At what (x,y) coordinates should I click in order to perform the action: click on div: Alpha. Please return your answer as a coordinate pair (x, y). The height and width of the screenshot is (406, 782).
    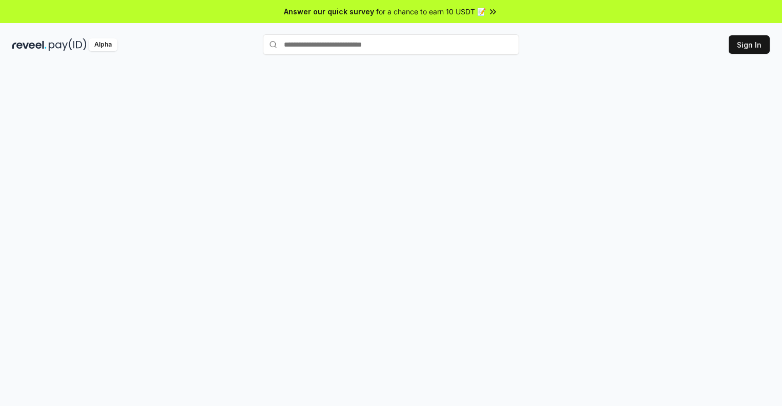
    Looking at the image, I should click on (103, 45).